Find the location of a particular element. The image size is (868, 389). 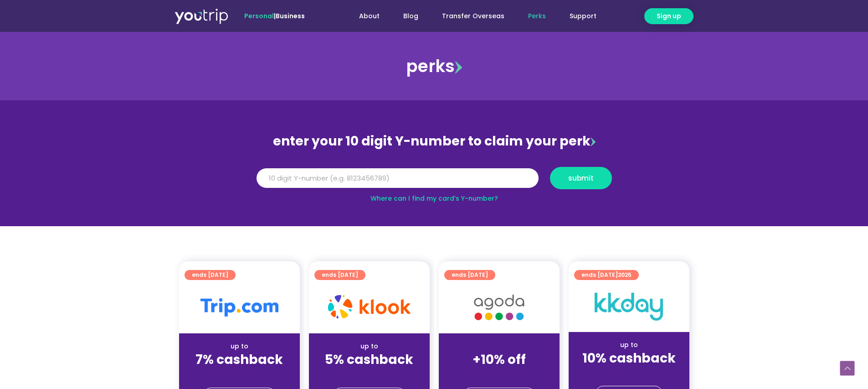

span: 2025 is located at coordinates (625, 275).